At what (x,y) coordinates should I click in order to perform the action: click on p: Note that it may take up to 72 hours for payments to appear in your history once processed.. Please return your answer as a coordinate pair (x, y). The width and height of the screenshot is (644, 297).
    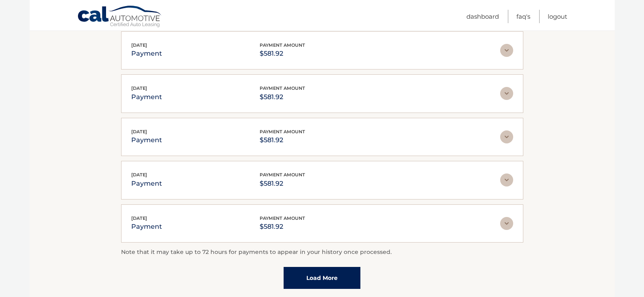
    Looking at the image, I should click on (322, 252).